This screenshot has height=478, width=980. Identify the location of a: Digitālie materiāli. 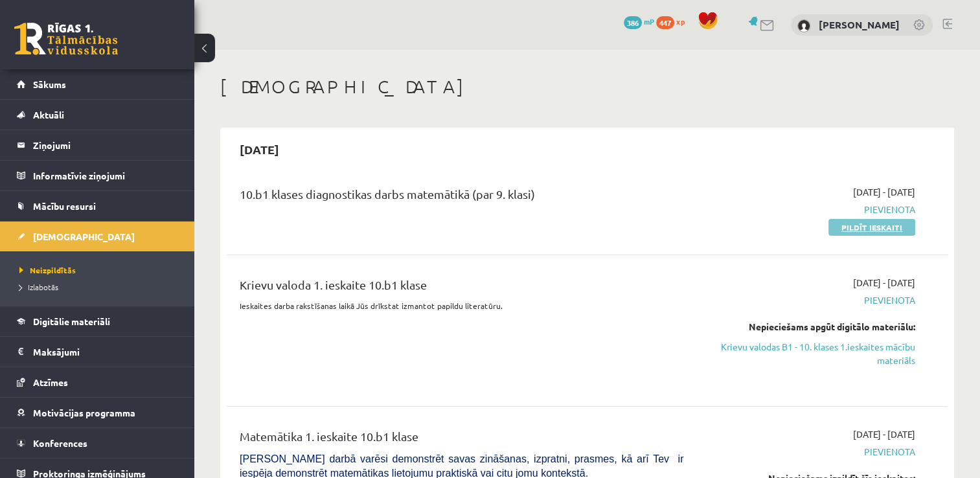
(97, 321).